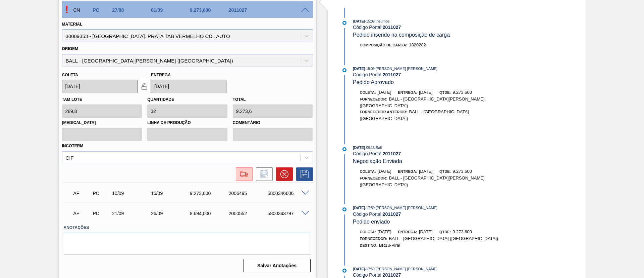 The height and width of the screenshot is (278, 644). I want to click on label: Tam lote, so click(72, 99).